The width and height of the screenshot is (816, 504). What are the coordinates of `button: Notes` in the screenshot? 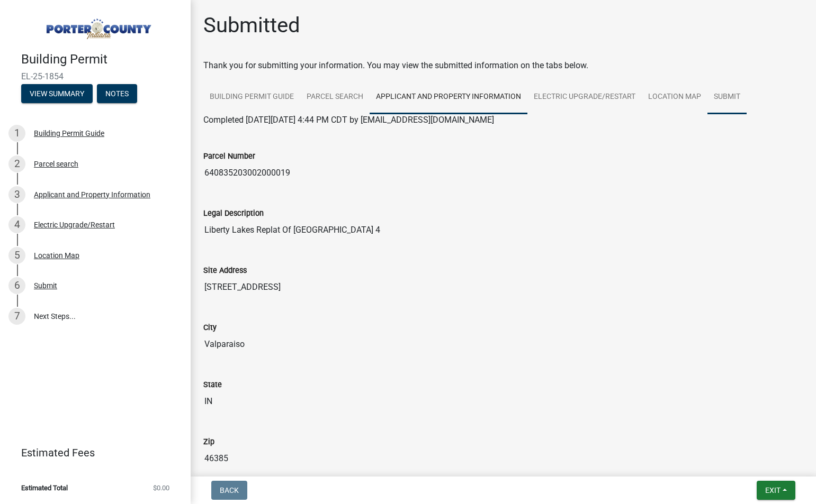 It's located at (117, 94).